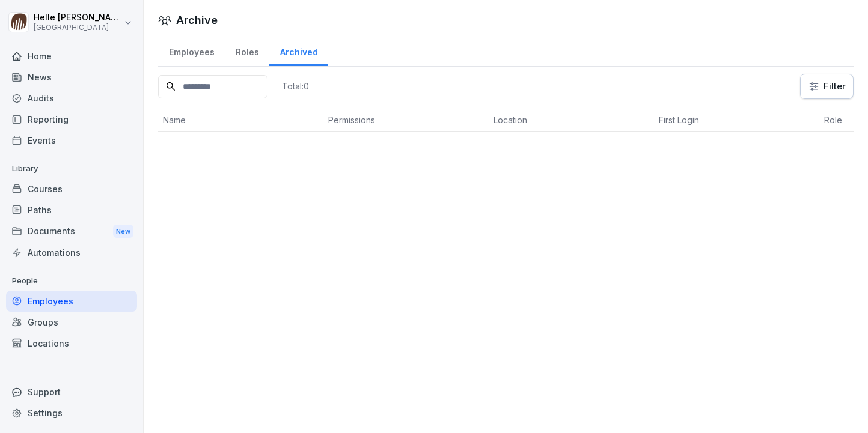 The width and height of the screenshot is (868, 433). Describe the element at coordinates (71, 140) in the screenshot. I see `a: Events` at that location.